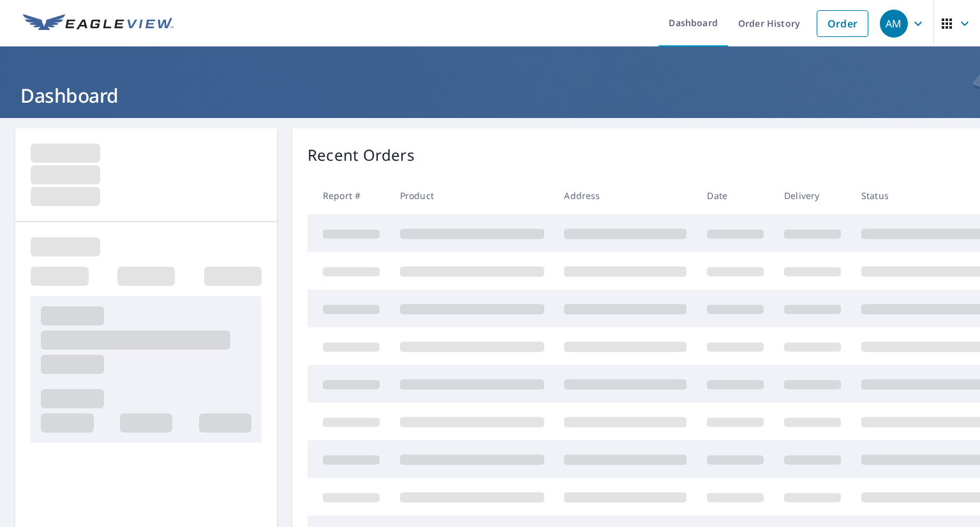 The width and height of the screenshot is (980, 527). What do you see at coordinates (361, 155) in the screenshot?
I see `p: Recent Orders` at bounding box center [361, 155].